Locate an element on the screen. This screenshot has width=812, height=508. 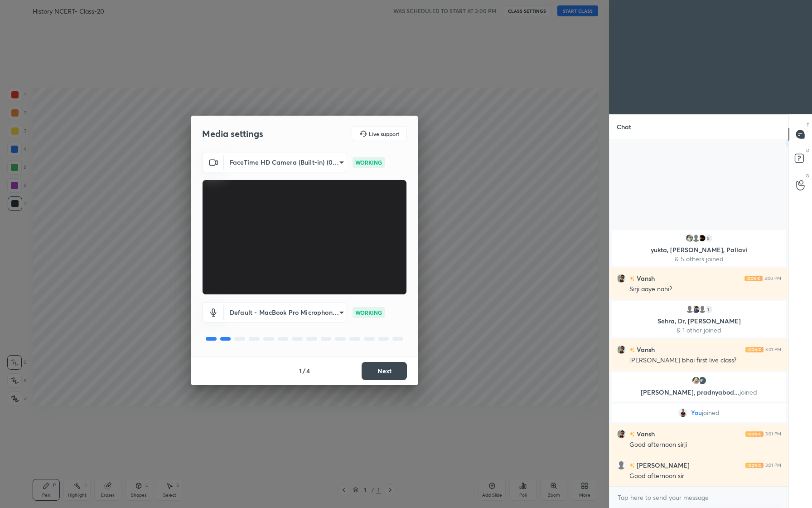
div: Good afternoon sirji is located at coordinates (705, 445).